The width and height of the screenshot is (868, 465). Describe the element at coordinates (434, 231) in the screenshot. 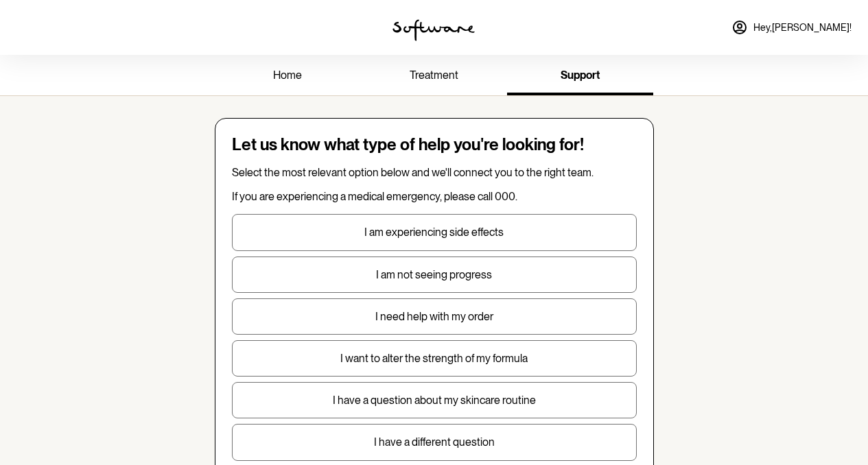

I see `p: I am experiencing side effects` at that location.